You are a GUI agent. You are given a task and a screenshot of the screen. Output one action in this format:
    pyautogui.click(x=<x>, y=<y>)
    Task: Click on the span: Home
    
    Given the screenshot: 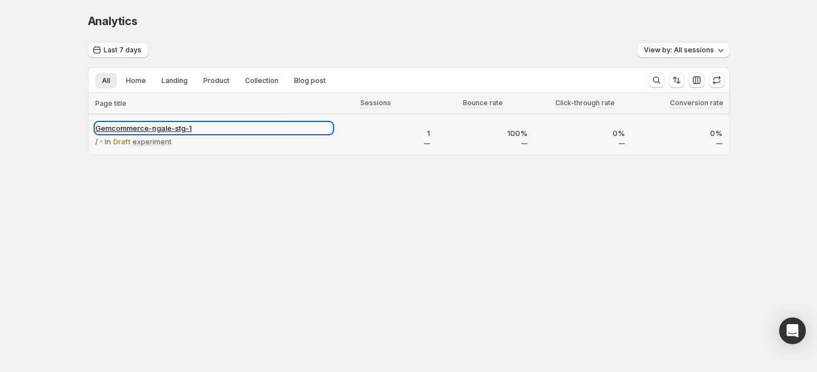 What is the action you would take?
    pyautogui.click(x=136, y=81)
    